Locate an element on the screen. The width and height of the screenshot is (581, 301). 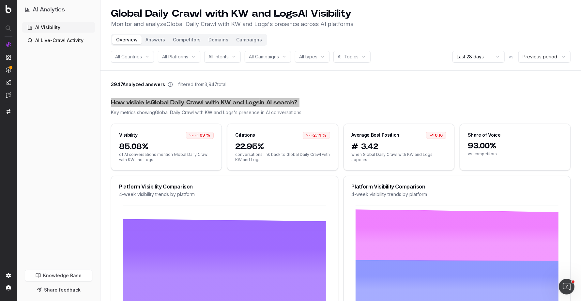
span: 3947 Analyzed answers is located at coordinates (138, 84).